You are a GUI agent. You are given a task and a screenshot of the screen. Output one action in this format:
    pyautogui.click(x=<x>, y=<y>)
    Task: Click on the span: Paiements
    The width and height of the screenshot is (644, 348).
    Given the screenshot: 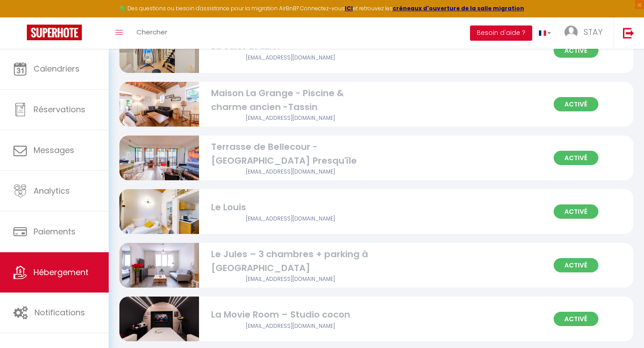 What is the action you would take?
    pyautogui.click(x=55, y=231)
    